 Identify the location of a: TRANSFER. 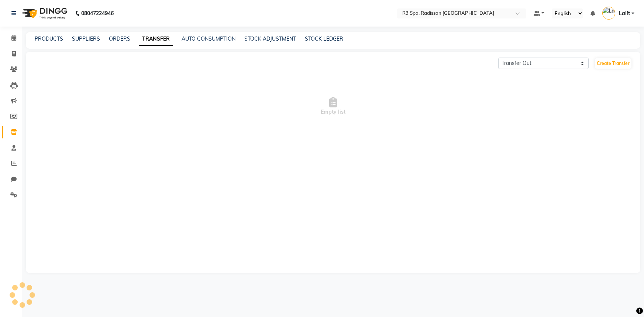
(156, 39).